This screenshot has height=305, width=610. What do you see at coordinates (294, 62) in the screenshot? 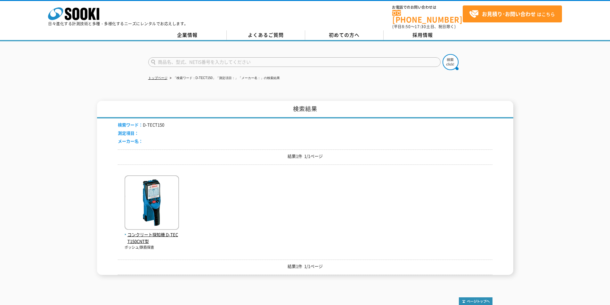
I see `input: 商品名、型式、NETIS番号を入力してください` at bounding box center [294, 62].